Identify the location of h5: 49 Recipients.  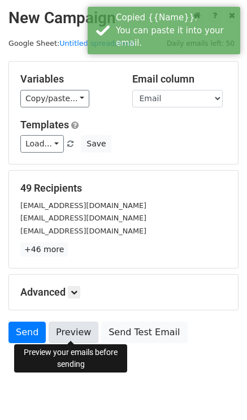
(123, 188).